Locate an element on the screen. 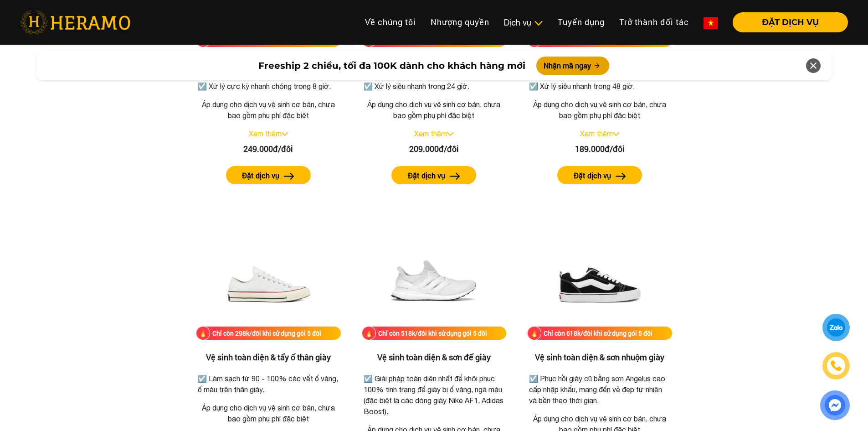  div: Chỉ còn 298k/đôi khi sử dụng gói 5 đôi is located at coordinates (267, 333).